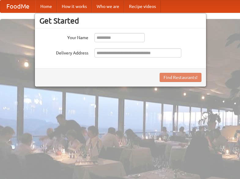 This screenshot has height=179, width=240. I want to click on a: Home, so click(46, 6).